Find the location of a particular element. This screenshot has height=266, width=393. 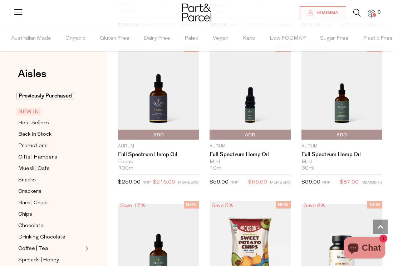

span: Previously Purchased is located at coordinates (45, 96).